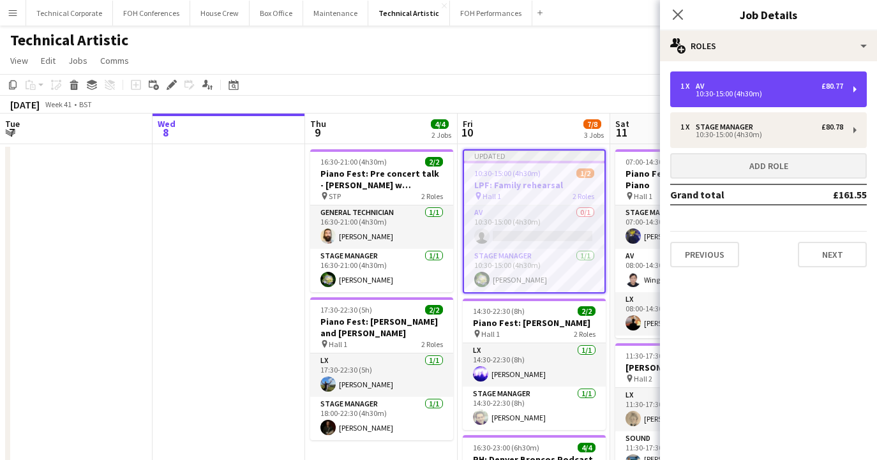 This screenshot has height=460, width=877. What do you see at coordinates (534, 227) in the screenshot?
I see `app-card-role: AV0/110:30-15:00 (4h30m)` at bounding box center [534, 227].